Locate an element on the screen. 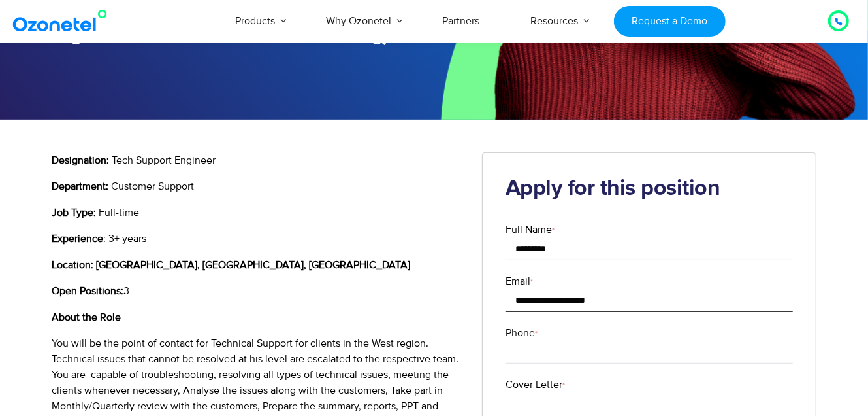  a: Request a Demo is located at coordinates (670, 21).